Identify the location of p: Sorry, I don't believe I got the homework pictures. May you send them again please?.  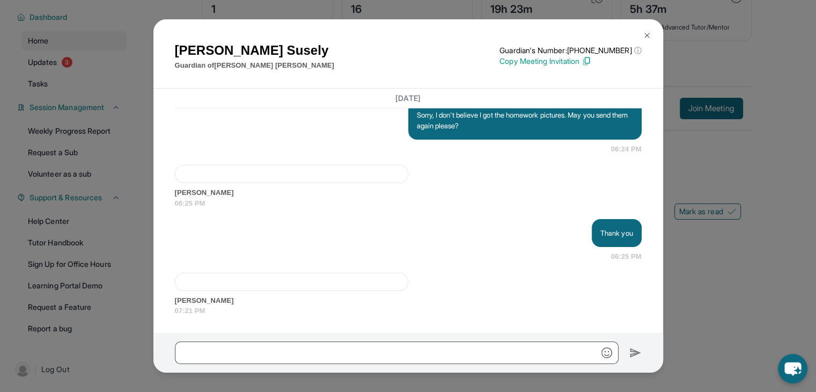
(525, 120).